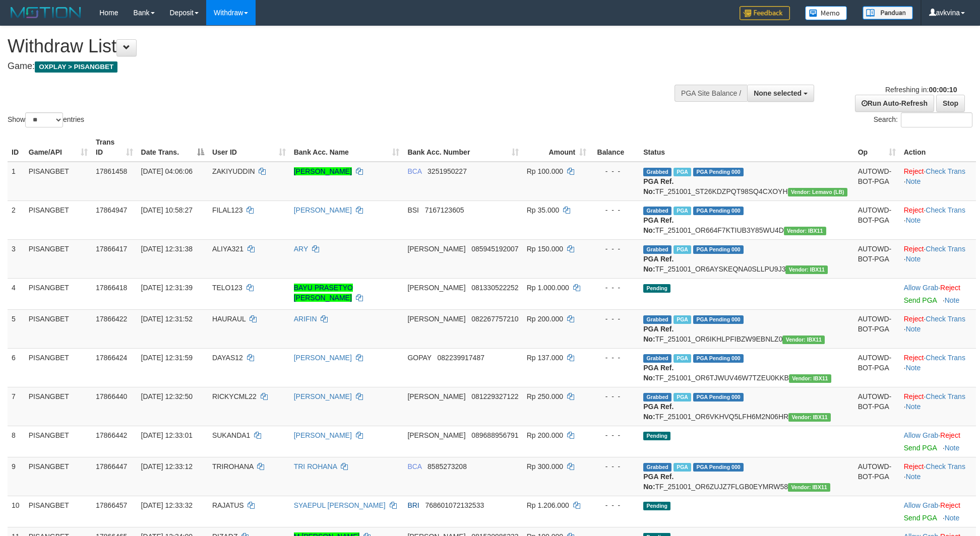  Describe the element at coordinates (301, 249) in the screenshot. I see `a: ARY` at that location.